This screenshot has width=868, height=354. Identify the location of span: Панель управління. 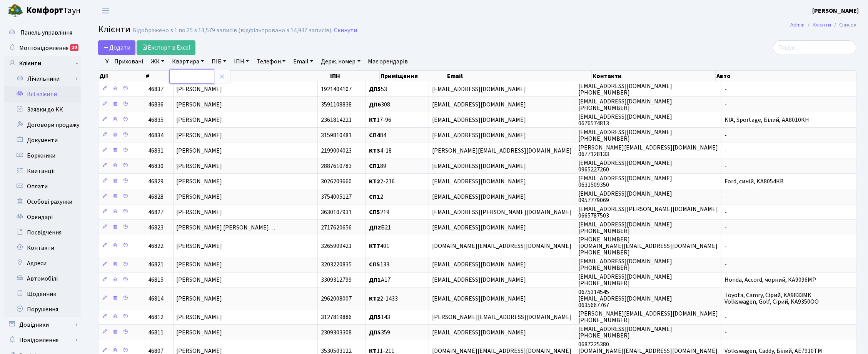
(46, 32).